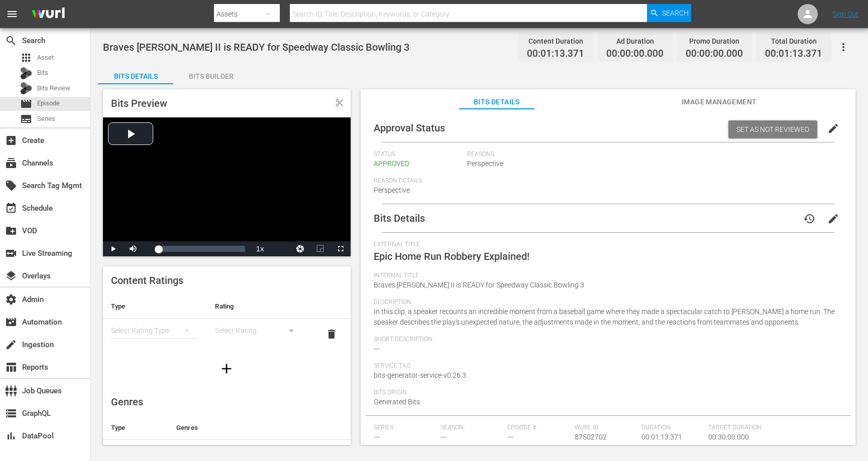 Image resolution: width=868 pixels, height=461 pixels. Describe the element at coordinates (672, 428) in the screenshot. I see `span: Duration:` at that location.